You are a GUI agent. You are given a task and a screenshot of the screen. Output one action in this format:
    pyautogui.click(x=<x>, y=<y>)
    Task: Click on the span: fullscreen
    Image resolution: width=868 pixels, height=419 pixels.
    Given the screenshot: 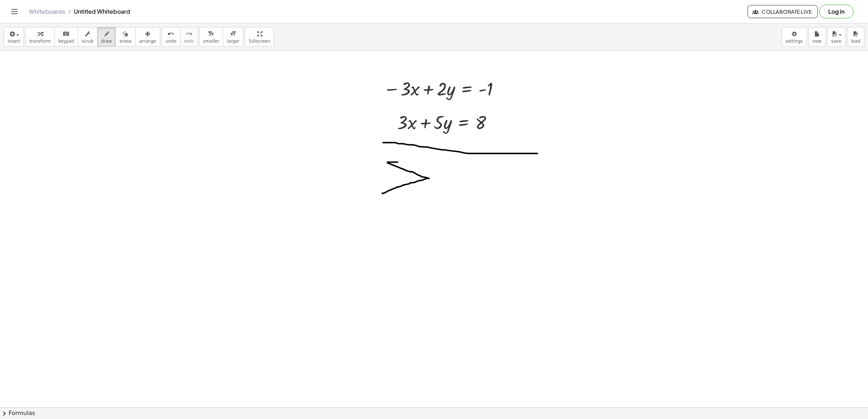 What is the action you would take?
    pyautogui.click(x=259, y=41)
    